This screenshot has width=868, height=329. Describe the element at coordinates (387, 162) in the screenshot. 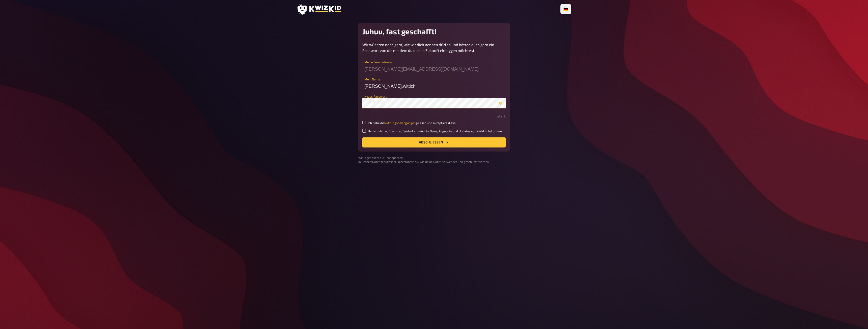

I see `a: Datenschutzrichtlinie` at that location.